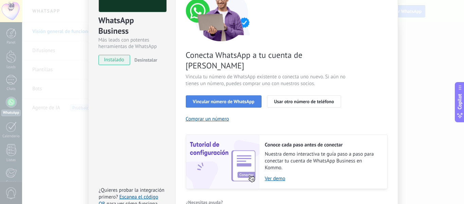  What do you see at coordinates (114, 60) in the screenshot?
I see `span: instalado` at bounding box center [114, 60].